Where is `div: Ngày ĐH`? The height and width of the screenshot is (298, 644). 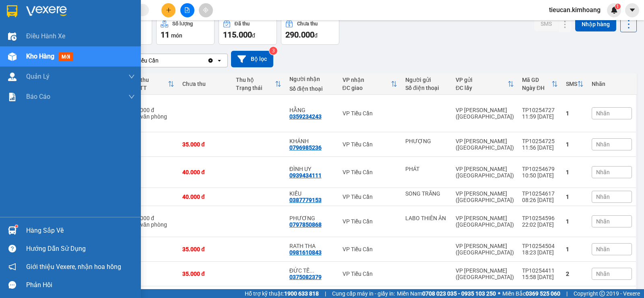 div: Ngày ĐH is located at coordinates (537, 88).